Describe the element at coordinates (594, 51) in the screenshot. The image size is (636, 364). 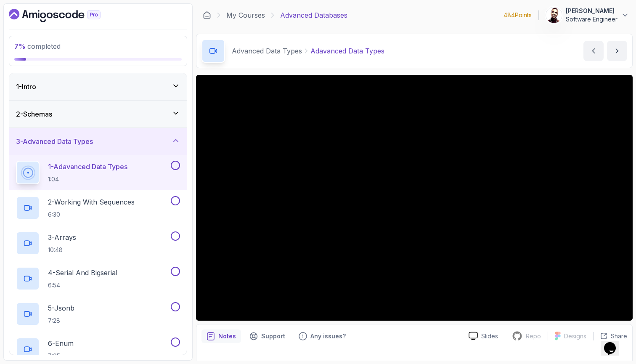
I see `button: previous content` at that location.